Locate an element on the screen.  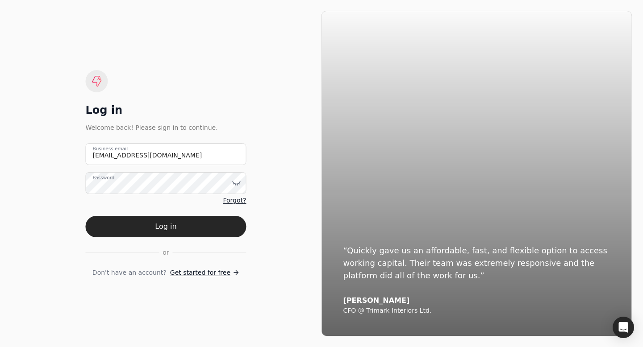
div: CFO @ Trimark Interiors Ltd. is located at coordinates (476, 311).